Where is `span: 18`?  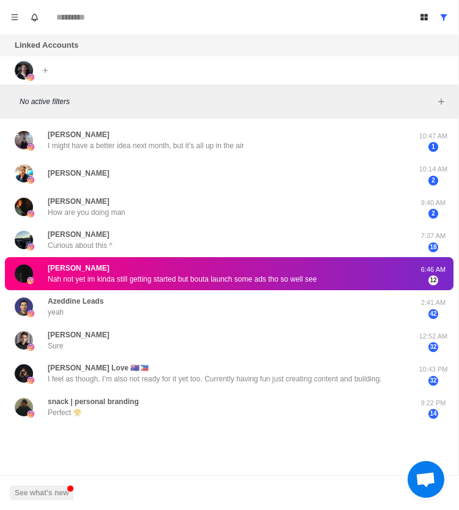 span: 18 is located at coordinates (434, 247).